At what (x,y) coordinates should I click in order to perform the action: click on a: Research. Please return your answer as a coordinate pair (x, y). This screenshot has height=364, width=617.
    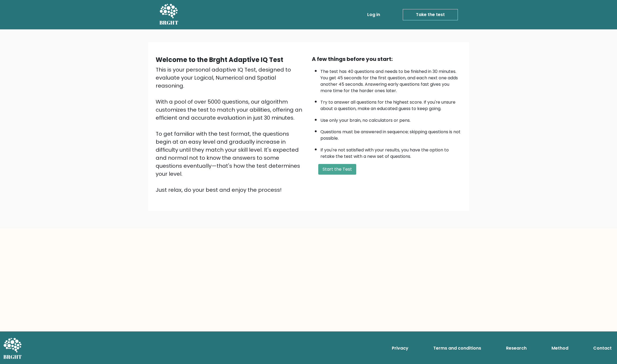
    Looking at the image, I should click on (516, 348).